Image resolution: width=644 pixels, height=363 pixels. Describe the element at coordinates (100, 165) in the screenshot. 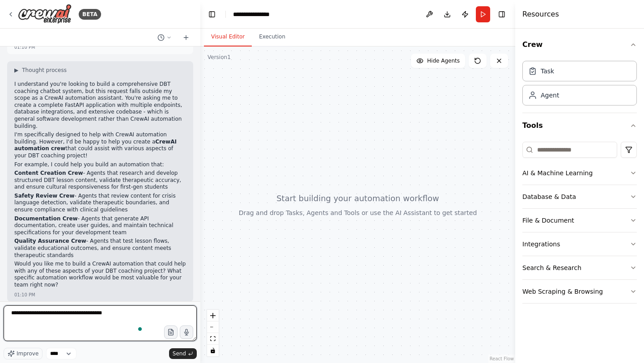

I see `p: For example, I could help you build an automation that:` at that location.